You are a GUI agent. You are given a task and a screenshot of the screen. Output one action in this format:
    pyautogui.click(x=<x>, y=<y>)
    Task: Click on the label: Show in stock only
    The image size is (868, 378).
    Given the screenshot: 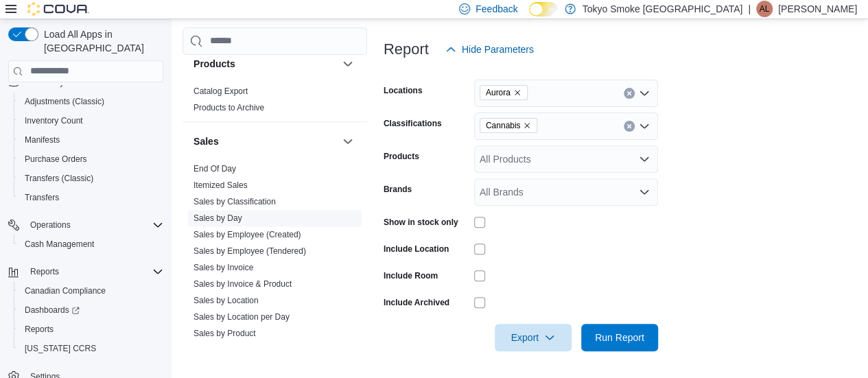 What is the action you would take?
    pyautogui.click(x=421, y=222)
    